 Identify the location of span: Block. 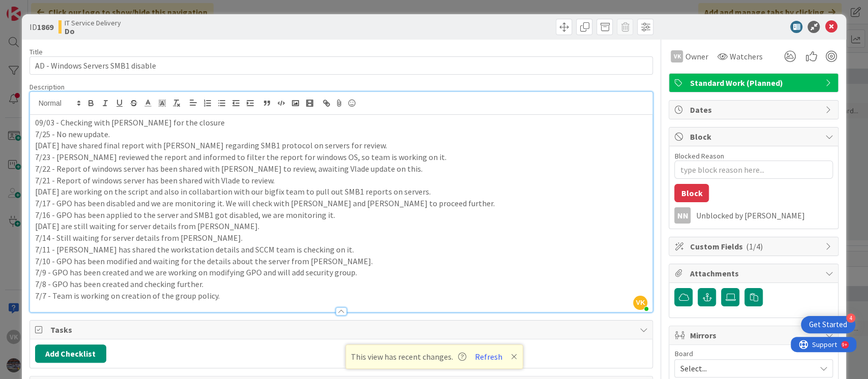
(754, 137).